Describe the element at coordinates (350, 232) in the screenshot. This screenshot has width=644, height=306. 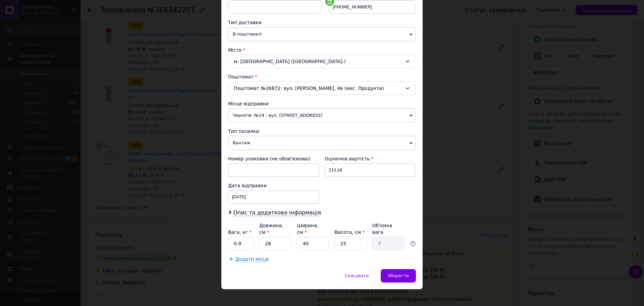
I see `label: Висота, см` at that location.